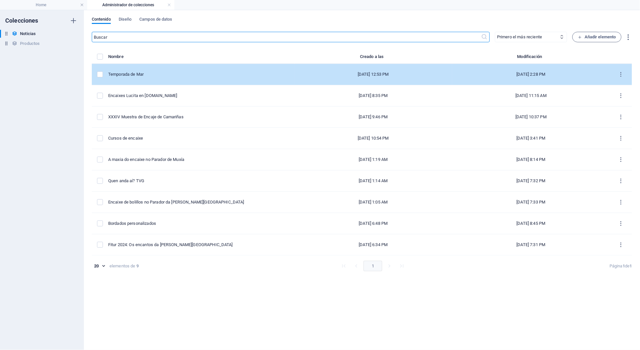 This screenshot has height=350, width=640. I want to click on span: Campos de datos, so click(156, 20).